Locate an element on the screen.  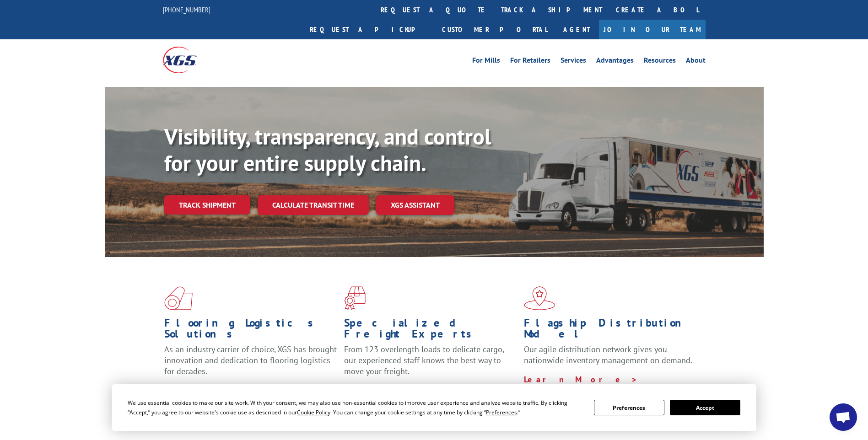
img: xgs-icon-total-supply-chain-intelligence-red is located at coordinates (179, 298).